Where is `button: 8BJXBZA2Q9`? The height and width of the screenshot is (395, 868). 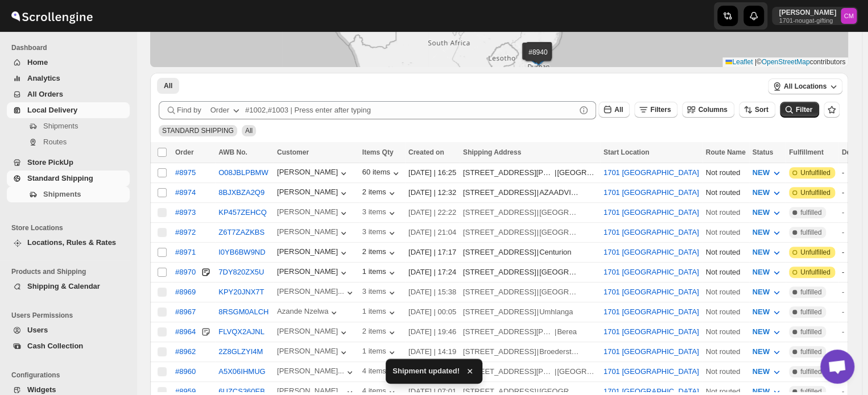 button: 8BJXBZA2Q9 is located at coordinates (241, 192).